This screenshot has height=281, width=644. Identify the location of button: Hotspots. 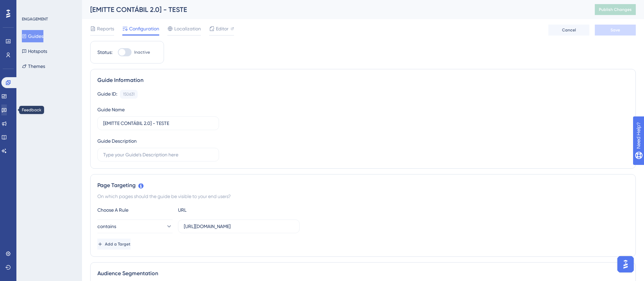
(34, 51).